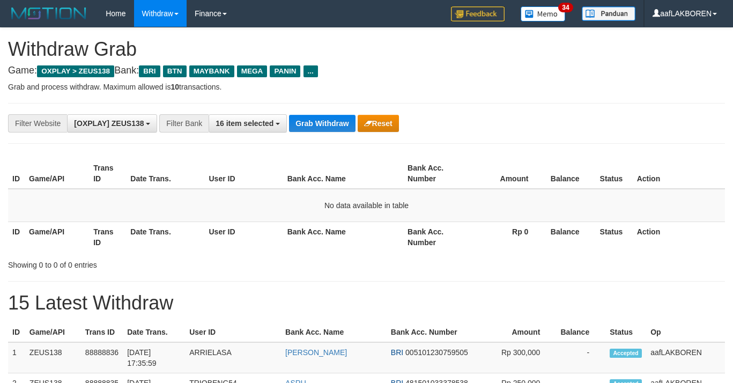 Image resolution: width=733 pixels, height=383 pixels. I want to click on td: aafLAKBOREN, so click(686, 358).